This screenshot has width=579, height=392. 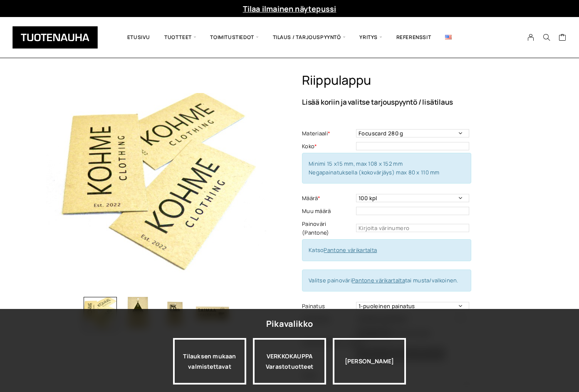 I want to click on a: Tilauksen mukaan valmistettavat, so click(x=209, y=361).